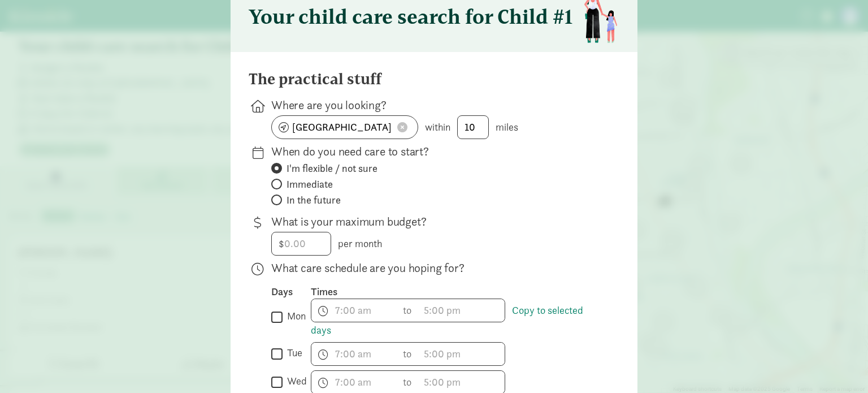  I want to click on label: wed, so click(294, 381).